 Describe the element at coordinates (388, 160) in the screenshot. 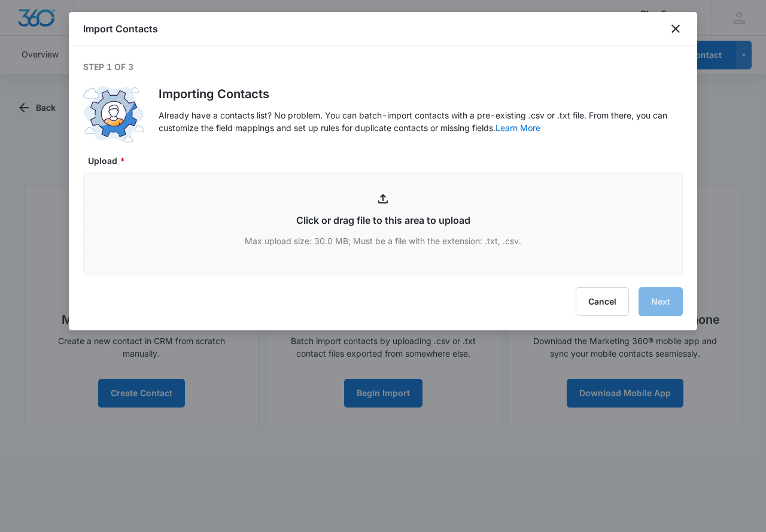

I see `label: Upload` at that location.